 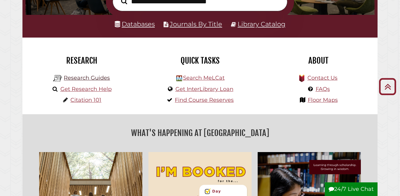 What do you see at coordinates (135, 24) in the screenshot?
I see `a: Databases` at bounding box center [135, 24].